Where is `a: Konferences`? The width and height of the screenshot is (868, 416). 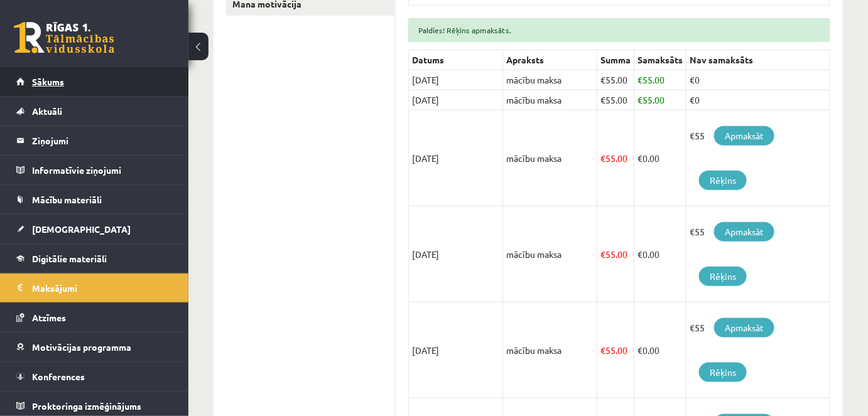 a: Konferences is located at coordinates (94, 376).